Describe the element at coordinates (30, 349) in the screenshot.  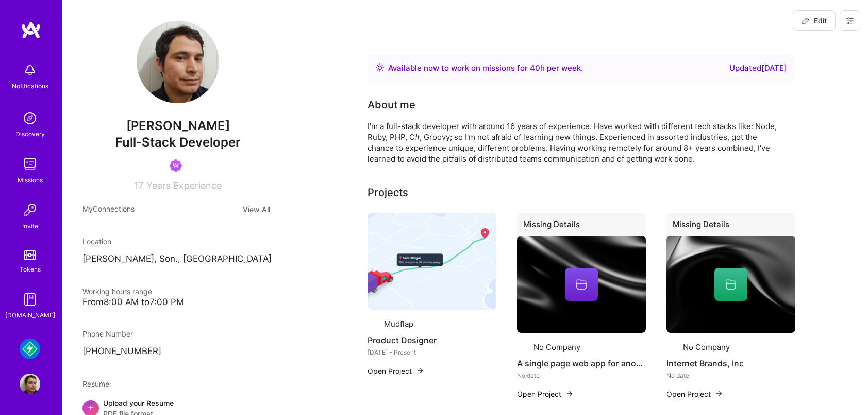
I see `a: Mudflap: Fintech for Trucking` at that location.